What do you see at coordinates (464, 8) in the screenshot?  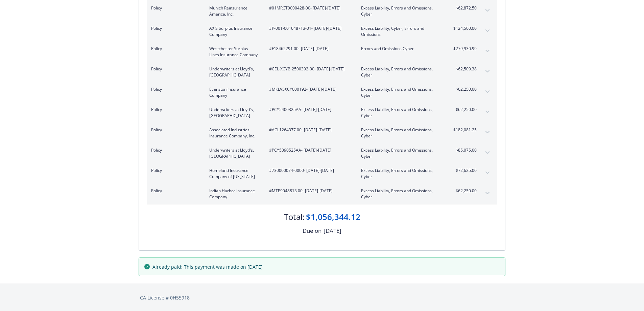 I see `span: $62,872.50` at bounding box center [464, 8].